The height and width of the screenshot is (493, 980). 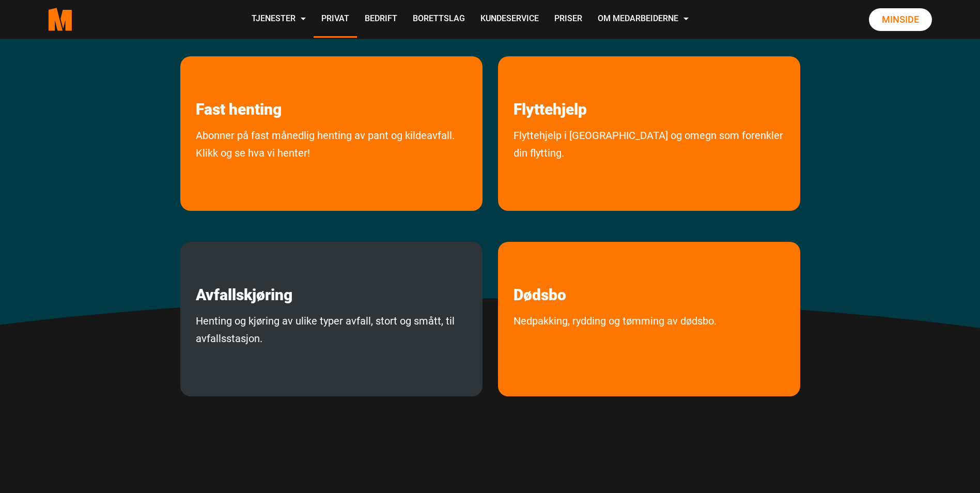 What do you see at coordinates (901, 19) in the screenshot?
I see `a: Minside` at bounding box center [901, 19].